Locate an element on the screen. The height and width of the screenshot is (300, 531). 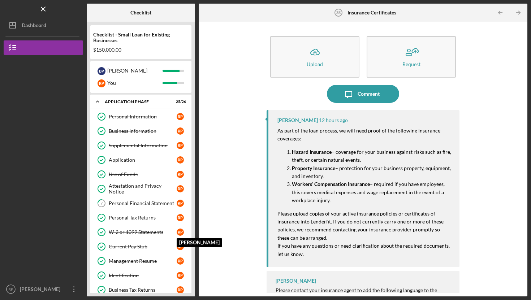
a: Supplemental InformationRP is located at coordinates (141, 146).